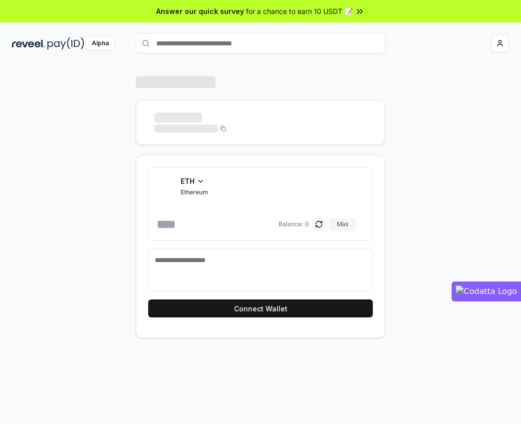 The width and height of the screenshot is (521, 424). I want to click on span: Ethereum, so click(194, 193).